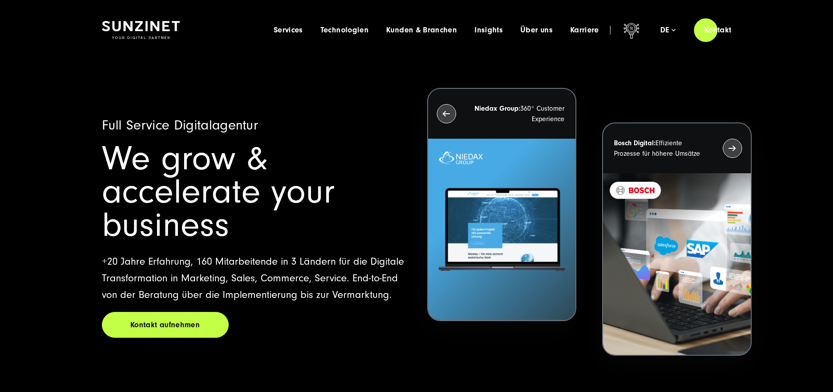  Describe the element at coordinates (497, 108) in the screenshot. I see `strong: Niedax Group:` at that location.